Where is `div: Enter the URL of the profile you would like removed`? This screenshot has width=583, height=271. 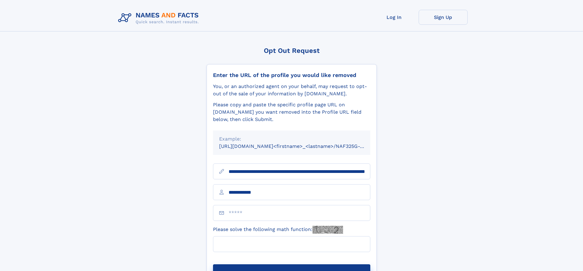 div: Enter the URL of the profile you would like removed is located at coordinates (292, 75).